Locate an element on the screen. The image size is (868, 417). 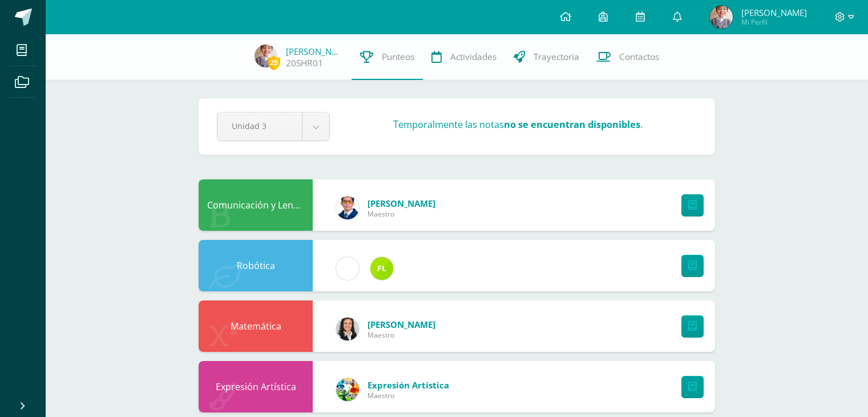
a: 20SHR01 is located at coordinates (304, 63).